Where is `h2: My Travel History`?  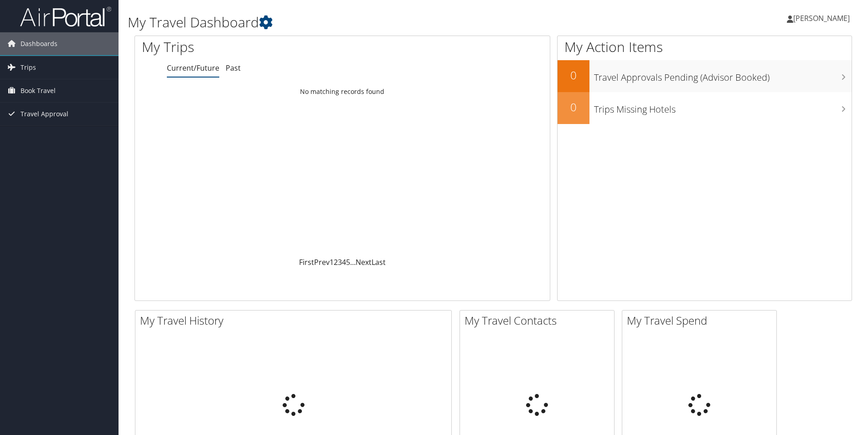
h2: My Travel History is located at coordinates (296, 321).